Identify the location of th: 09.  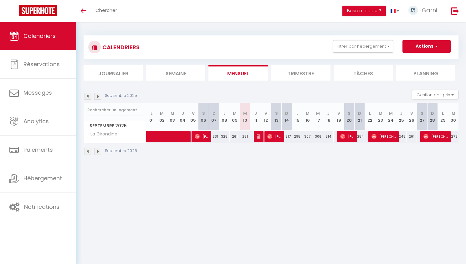
(235, 116).